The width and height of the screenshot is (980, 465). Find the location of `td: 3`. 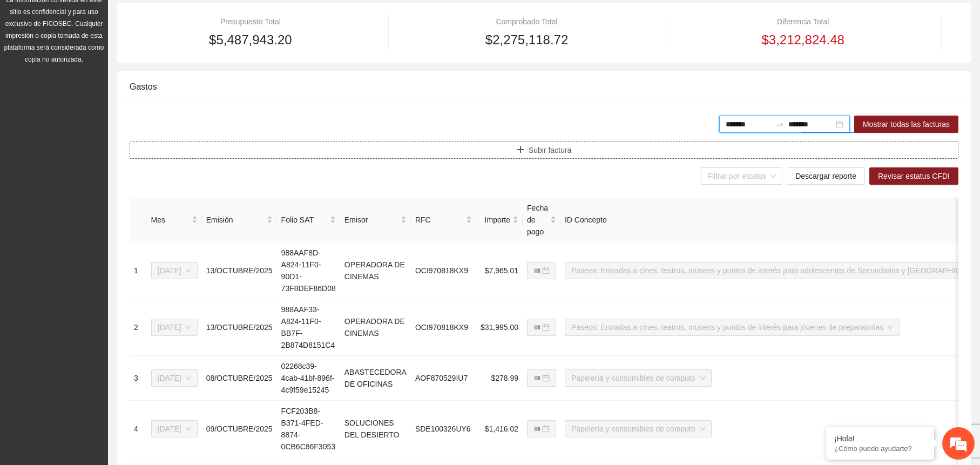

td: 3 is located at coordinates (138, 378).